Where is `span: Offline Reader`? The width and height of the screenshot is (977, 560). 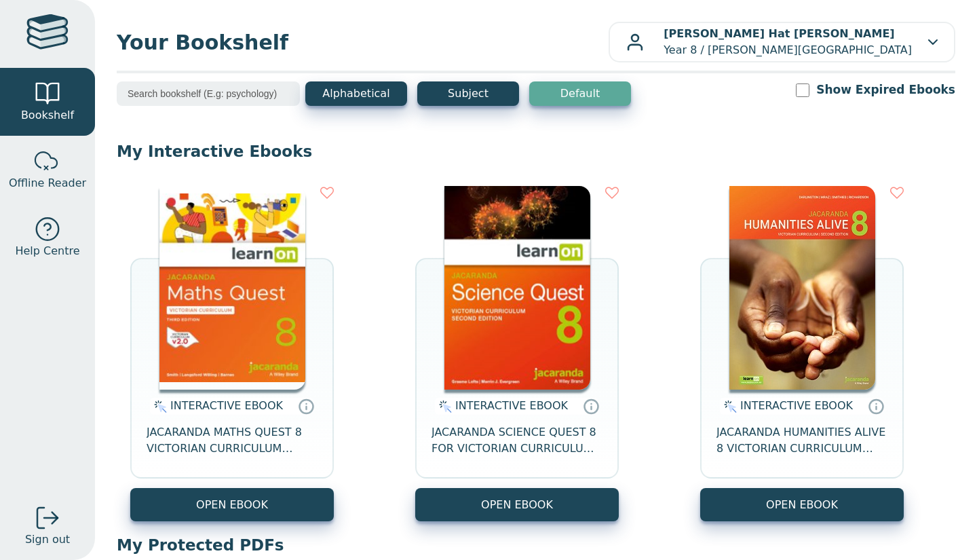 span: Offline Reader is located at coordinates (47, 183).